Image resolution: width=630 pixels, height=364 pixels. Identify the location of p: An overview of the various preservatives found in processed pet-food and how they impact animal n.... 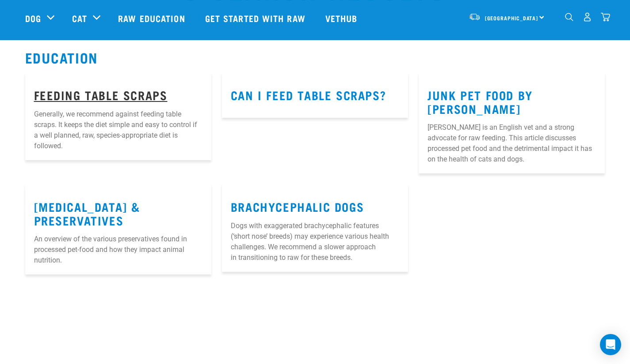
(118, 250).